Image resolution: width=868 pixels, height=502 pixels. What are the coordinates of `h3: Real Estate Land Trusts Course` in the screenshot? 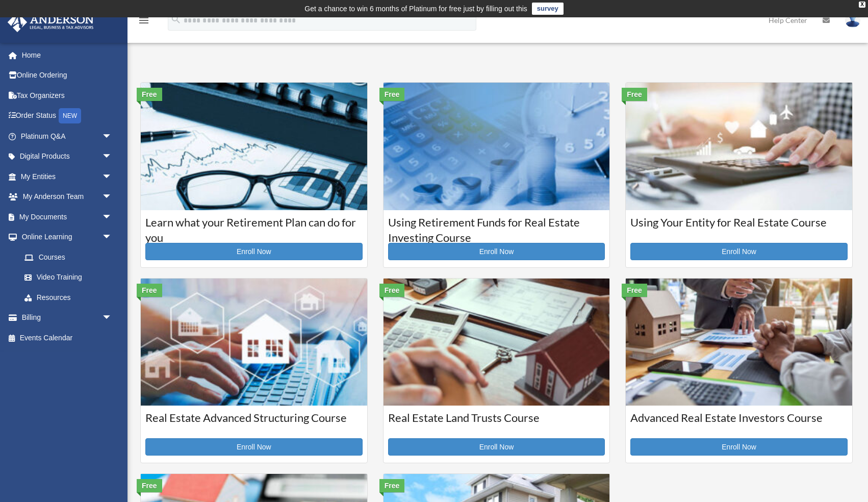 It's located at (497, 423).